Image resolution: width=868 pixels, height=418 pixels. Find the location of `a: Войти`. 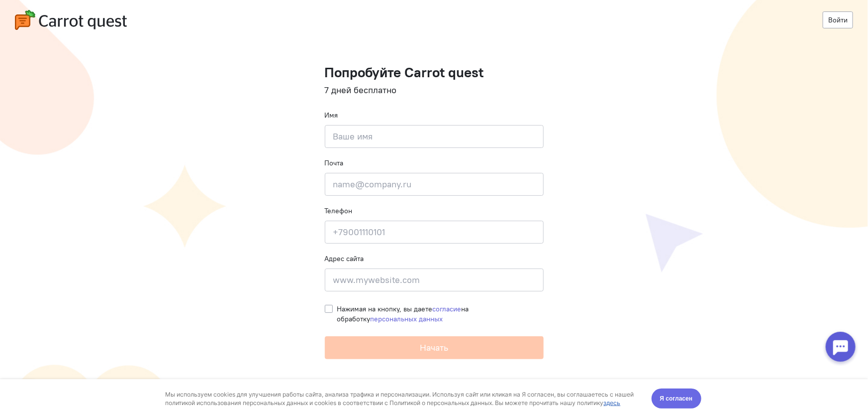

a: Войти is located at coordinates (838, 20).